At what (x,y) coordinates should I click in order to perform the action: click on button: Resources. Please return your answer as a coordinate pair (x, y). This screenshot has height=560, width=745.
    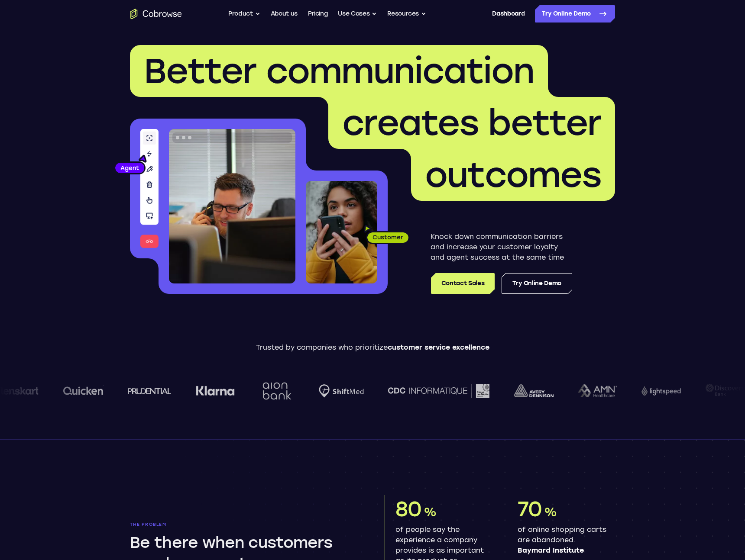
    Looking at the image, I should click on (407, 14).